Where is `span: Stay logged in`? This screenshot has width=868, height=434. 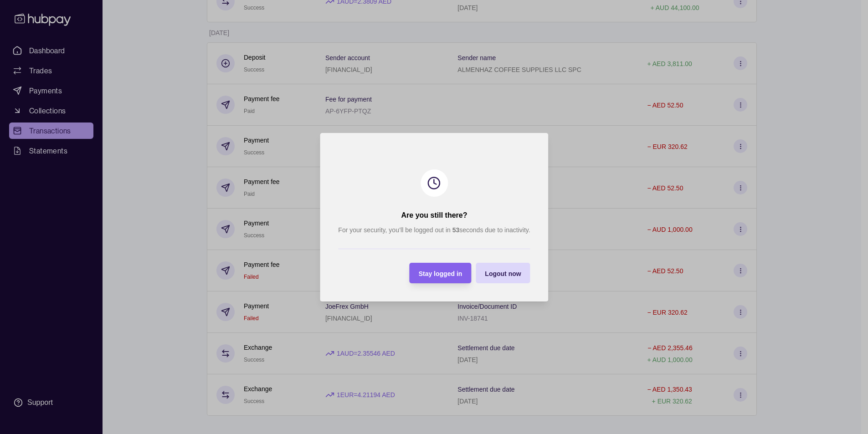
span: Stay logged in is located at coordinates (440, 273).